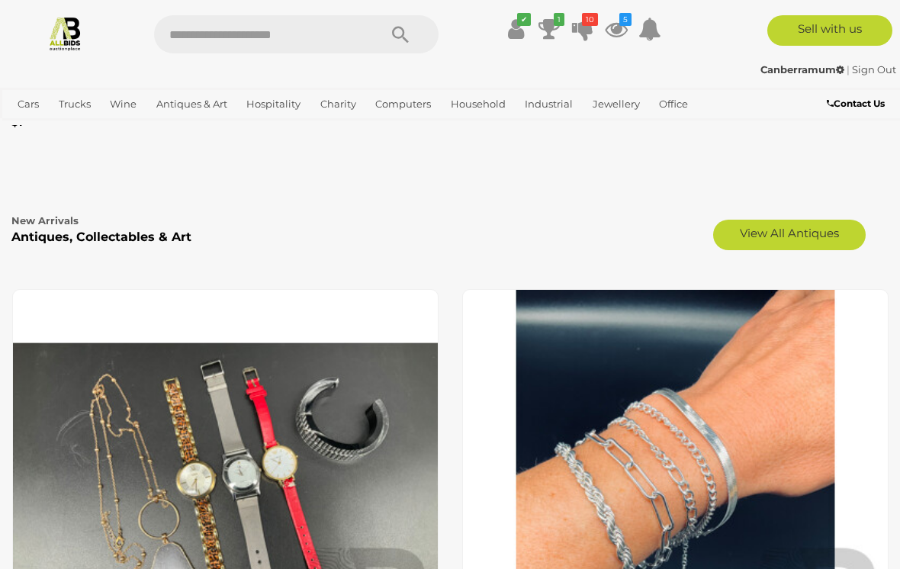  What do you see at coordinates (65, 33) in the screenshot?
I see `img: Allbids.com.au` at bounding box center [65, 33].